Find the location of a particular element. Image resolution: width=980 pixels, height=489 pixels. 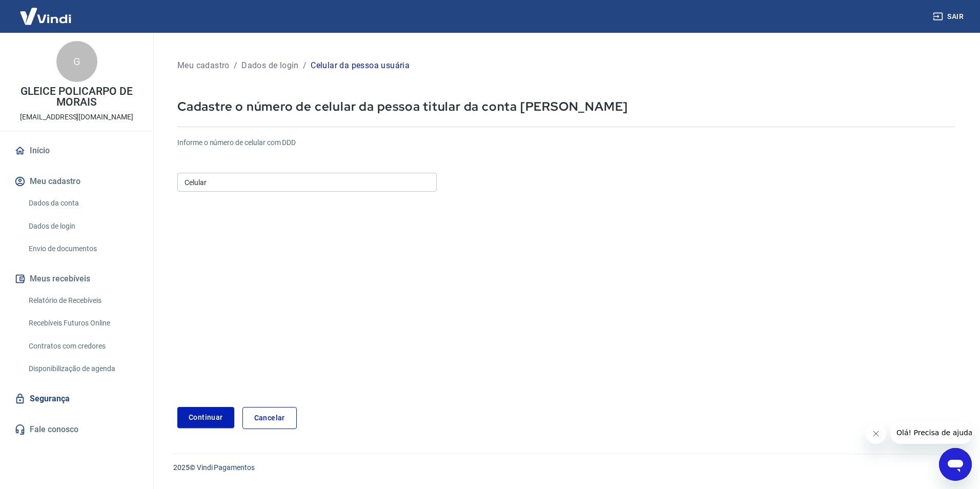

button: Meu cadastro is located at coordinates (76, 182).